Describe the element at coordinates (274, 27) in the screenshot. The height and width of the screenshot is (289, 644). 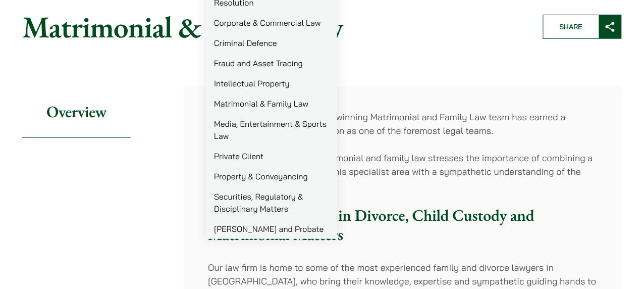
I see `h1: Matrimonial & Family Law` at that location.